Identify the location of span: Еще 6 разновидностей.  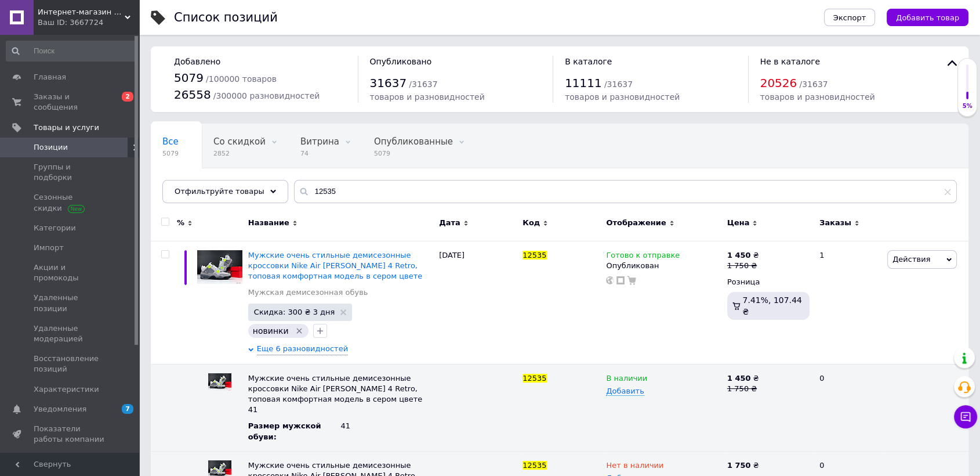
(302, 349).